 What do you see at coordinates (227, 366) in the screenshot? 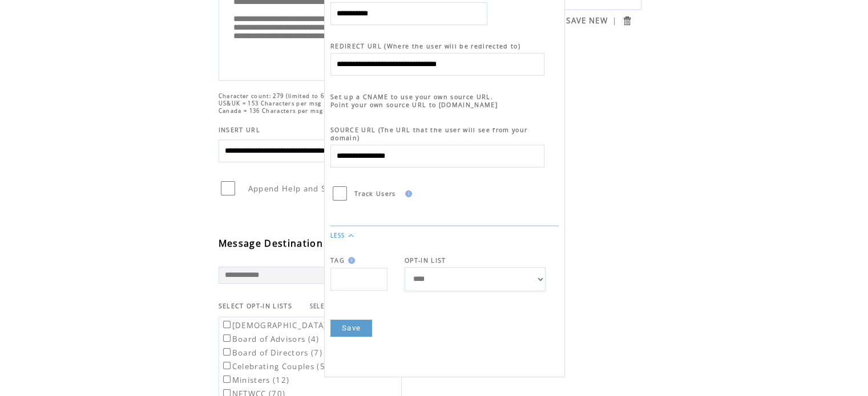
I see `input: Celebrating Couples (5)` at bounding box center [227, 366].